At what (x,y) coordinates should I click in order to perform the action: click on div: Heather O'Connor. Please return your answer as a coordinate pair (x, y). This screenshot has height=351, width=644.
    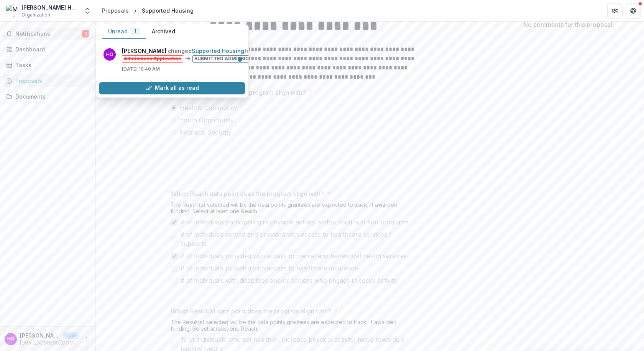
    Looking at the image, I should click on (11, 339).